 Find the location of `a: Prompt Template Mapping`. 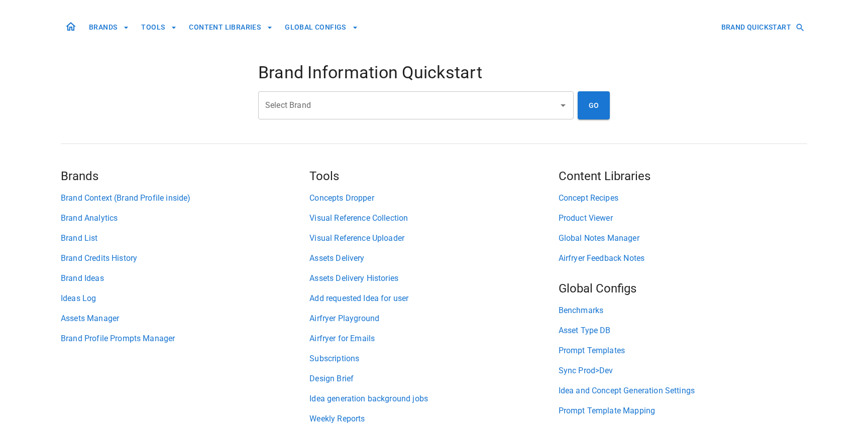

a: Prompt Template Mapping is located at coordinates (683, 411).